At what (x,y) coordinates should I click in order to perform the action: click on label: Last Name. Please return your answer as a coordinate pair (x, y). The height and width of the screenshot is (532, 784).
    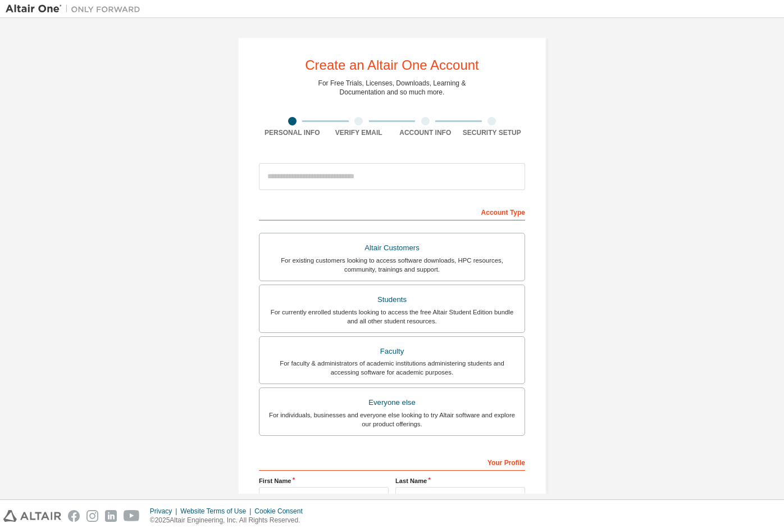
    Looking at the image, I should click on (460, 481).